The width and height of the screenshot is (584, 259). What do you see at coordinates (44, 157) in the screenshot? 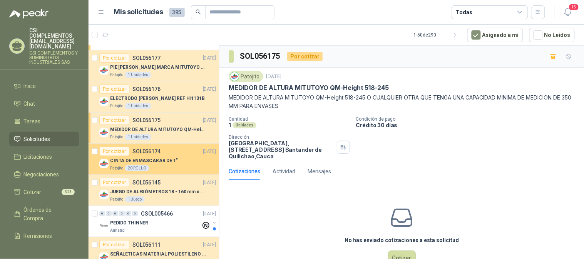
I see `a: Licitaciones` at bounding box center [44, 157].